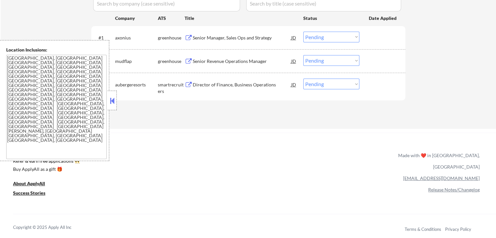 Image resolution: width=496 pixels, height=238 pixels. I want to click on u: About ApplyAll, so click(29, 183).